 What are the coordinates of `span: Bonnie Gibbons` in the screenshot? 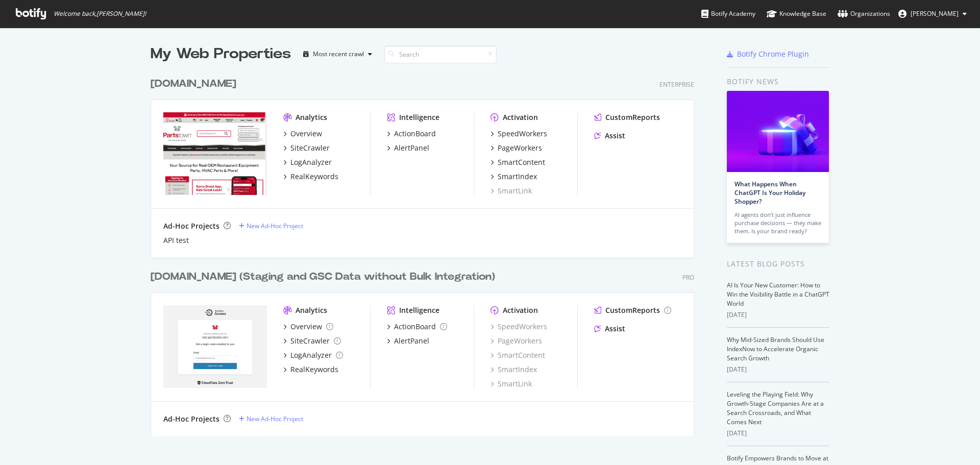 It's located at (934, 13).